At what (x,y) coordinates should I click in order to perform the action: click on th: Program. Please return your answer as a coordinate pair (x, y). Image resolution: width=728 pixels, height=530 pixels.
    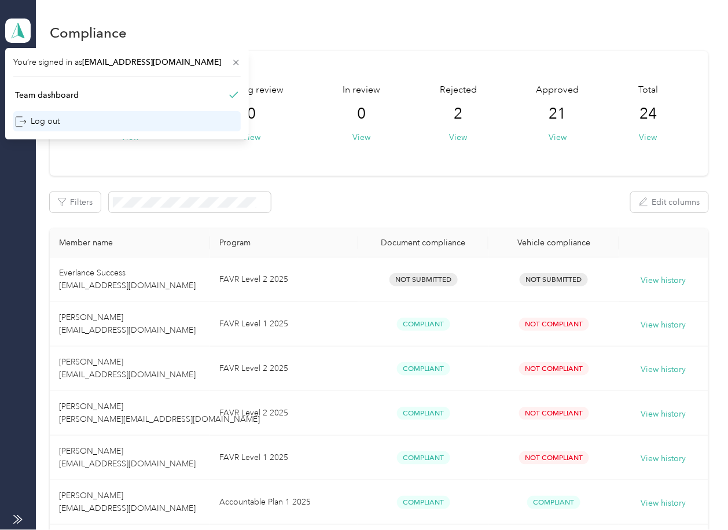
    Looking at the image, I should click on (284, 243).